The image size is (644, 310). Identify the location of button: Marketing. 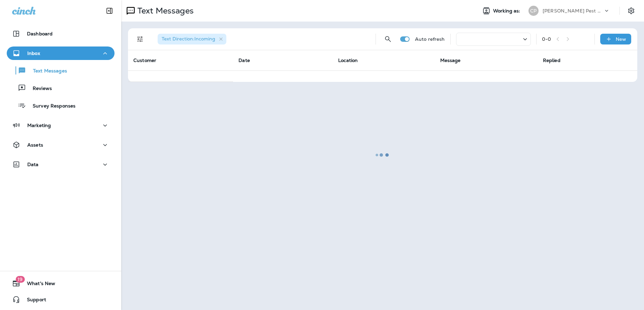
(61, 125).